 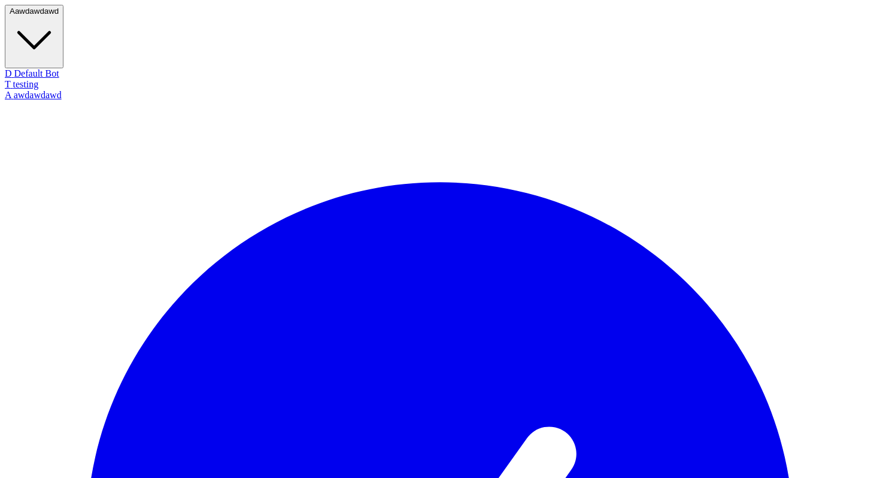 I want to click on button: Aawdawdawd, so click(x=34, y=37).